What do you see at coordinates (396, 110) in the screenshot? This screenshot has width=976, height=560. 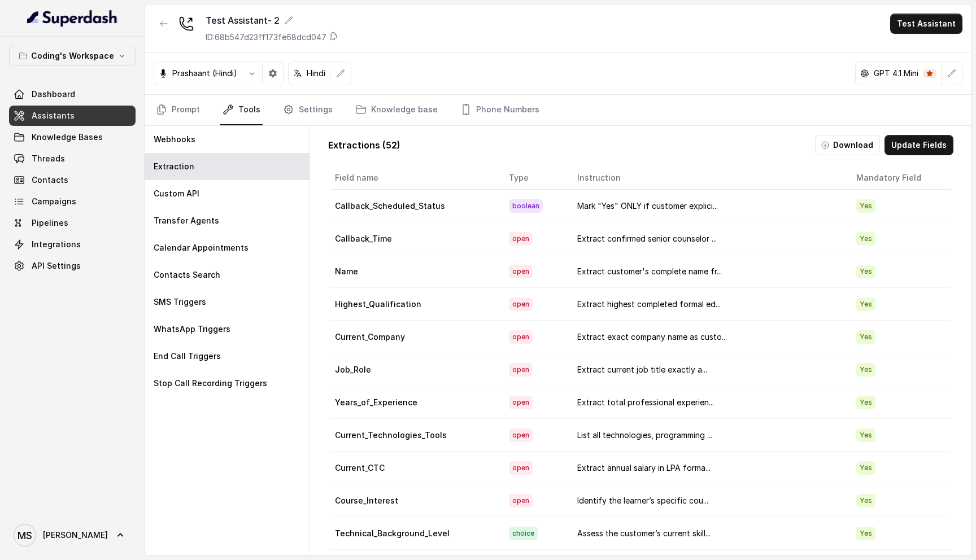 I see `a: Knowledge base` at bounding box center [396, 110].